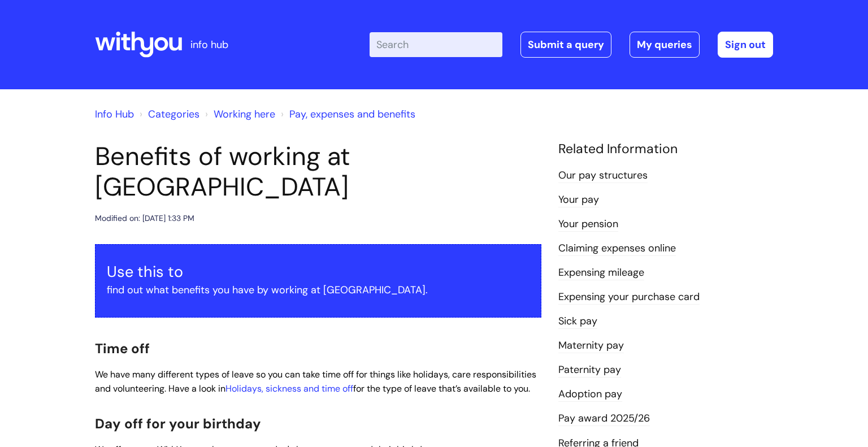  Describe the element at coordinates (347, 114) in the screenshot. I see `li: Pay, expenses and benefits` at that location.